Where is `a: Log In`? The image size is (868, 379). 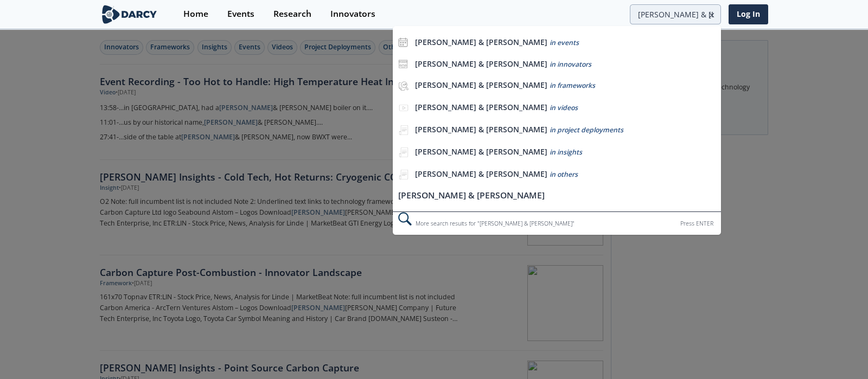 a: Log In is located at coordinates (748, 14).